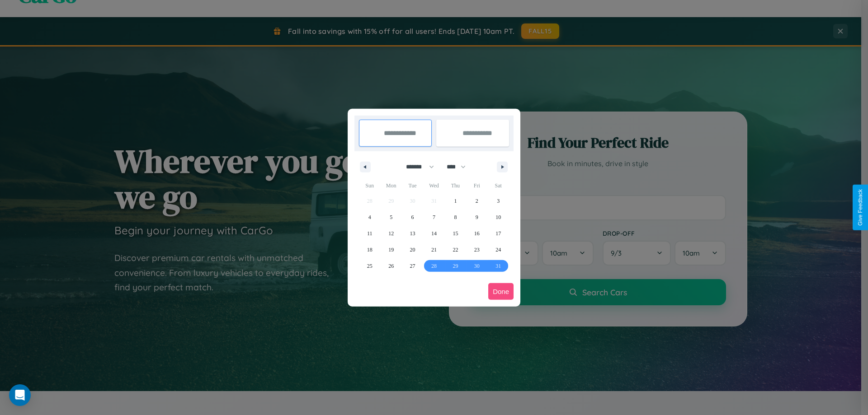 The width and height of the screenshot is (868, 415). Describe the element at coordinates (498, 186) in the screenshot. I see `span: Sat` at that location.